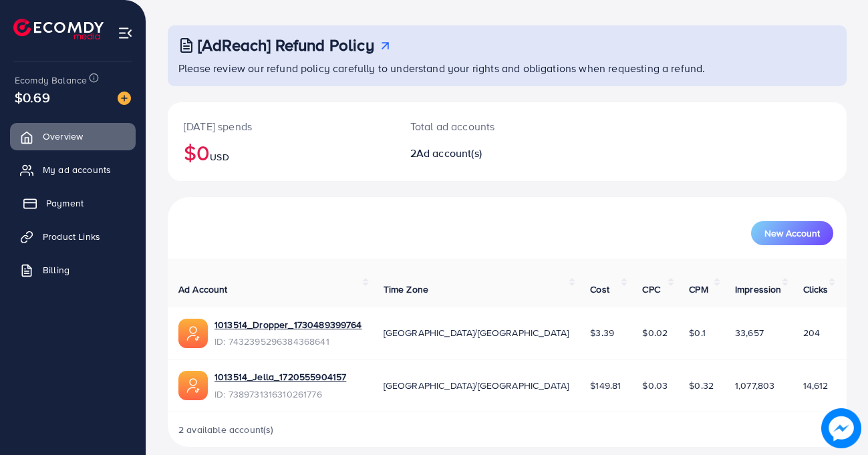 The image size is (868, 455). What do you see at coordinates (811, 333) in the screenshot?
I see `span: 204` at bounding box center [811, 333].